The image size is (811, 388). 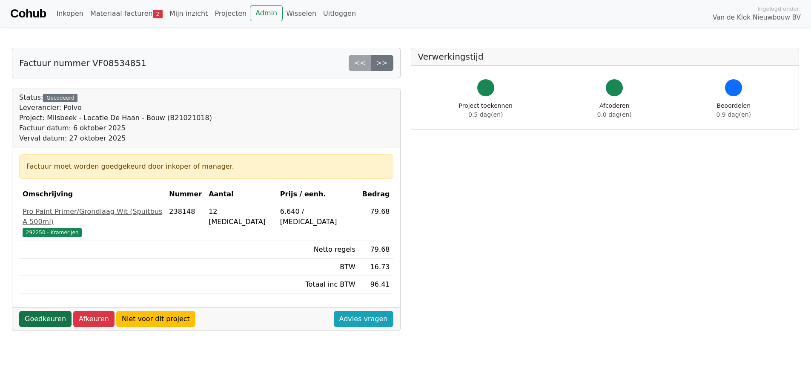 I want to click on div: Leverancier: Polvo, so click(x=115, y=108).